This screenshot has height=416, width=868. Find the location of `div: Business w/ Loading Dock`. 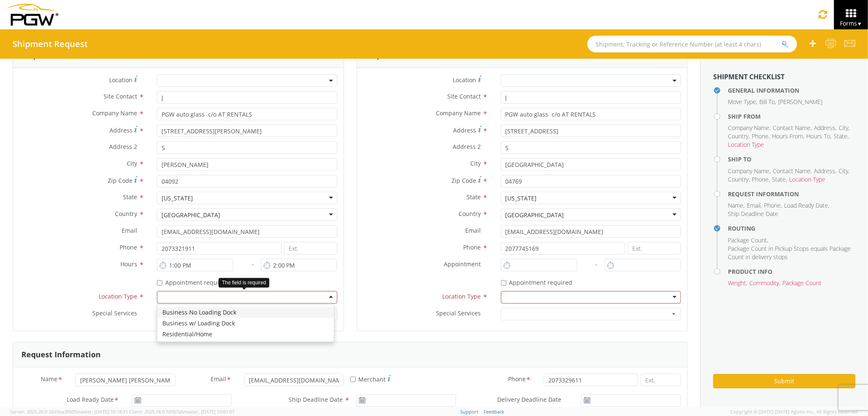

div: Business w/ Loading Dock is located at coordinates (245, 323).